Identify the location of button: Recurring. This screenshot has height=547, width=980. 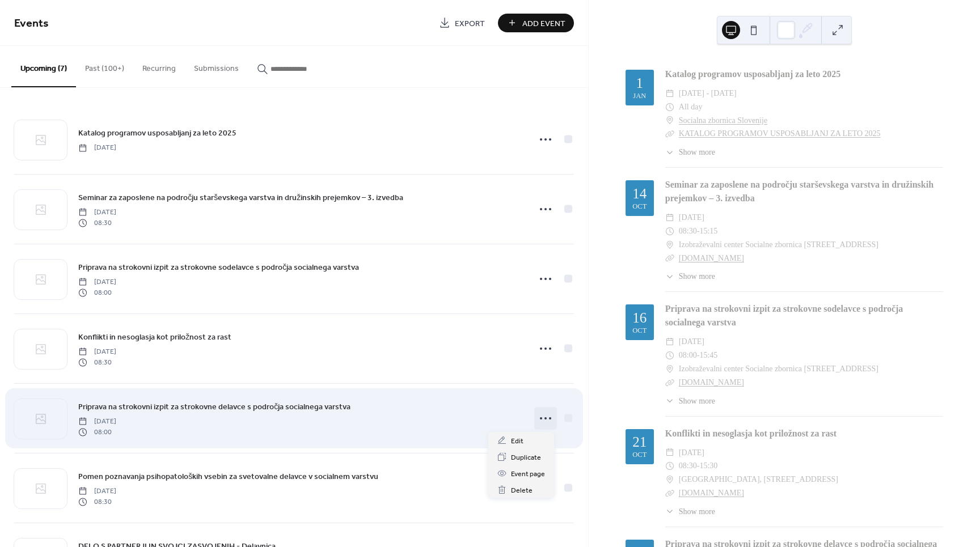
(159, 66).